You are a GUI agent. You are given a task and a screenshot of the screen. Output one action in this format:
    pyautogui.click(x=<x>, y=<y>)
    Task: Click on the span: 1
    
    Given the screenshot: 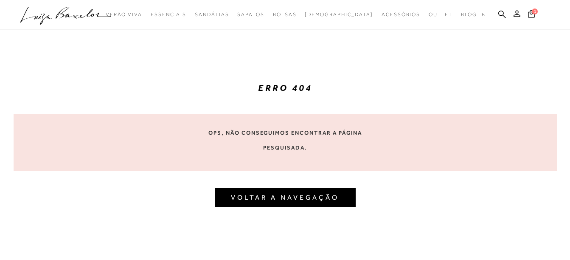 What is the action you would take?
    pyautogui.click(x=534, y=11)
    